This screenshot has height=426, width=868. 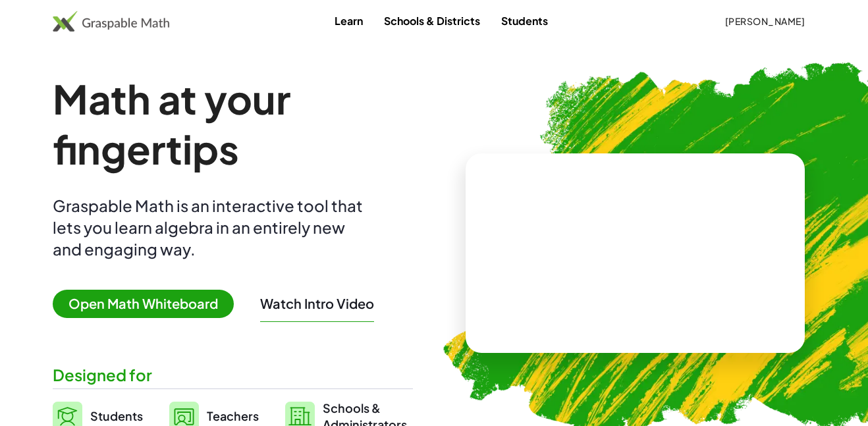 What do you see at coordinates (635, 254) in the screenshot?
I see `video: What is this? This is dynamic math notation. Dynamic math notation plays a central role in how Gr...` at bounding box center [635, 254].